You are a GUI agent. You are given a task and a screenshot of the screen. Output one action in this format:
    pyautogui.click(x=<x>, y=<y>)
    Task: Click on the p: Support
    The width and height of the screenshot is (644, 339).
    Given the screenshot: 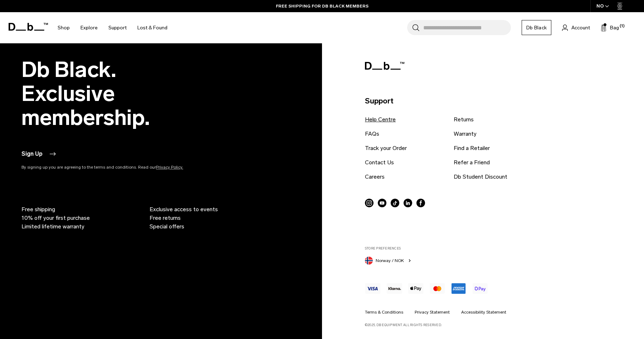 What is the action you would take?
    pyautogui.click(x=490, y=101)
    